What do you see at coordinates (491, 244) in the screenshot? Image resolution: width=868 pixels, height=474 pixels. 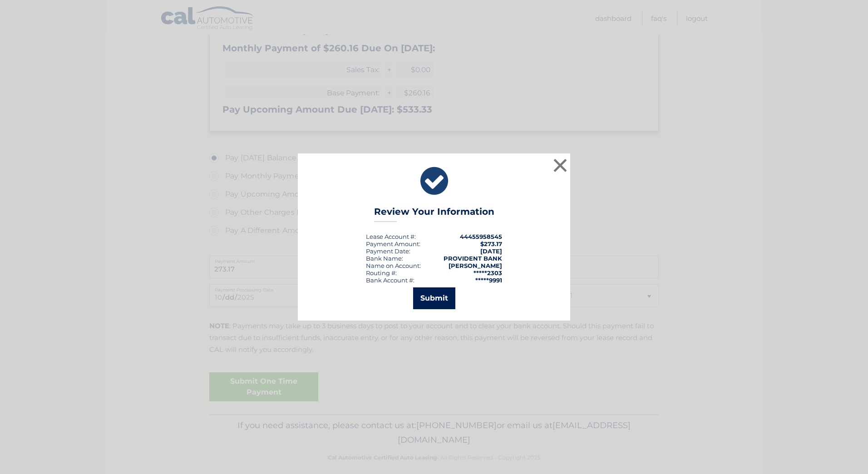 I see `span: $273.17` at bounding box center [491, 244].